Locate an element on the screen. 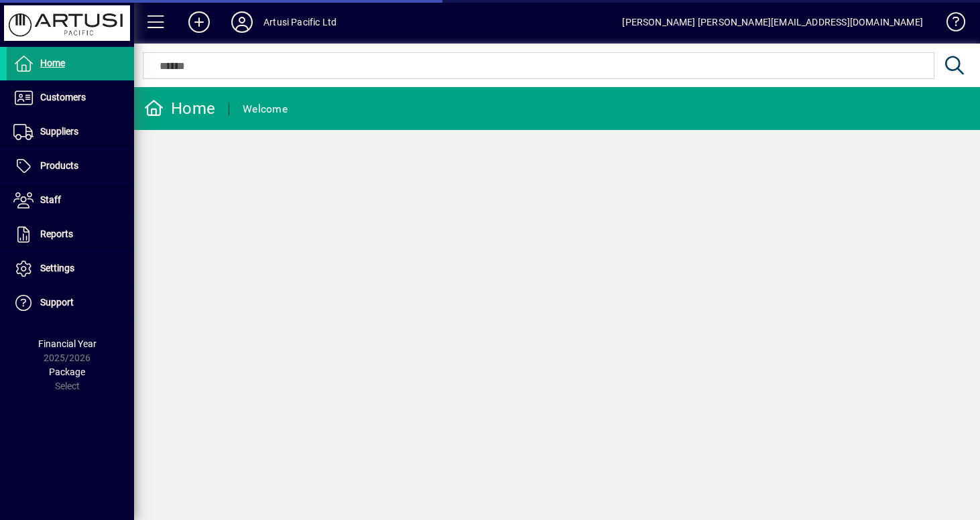  a: Knowledge Base is located at coordinates (950, 24).